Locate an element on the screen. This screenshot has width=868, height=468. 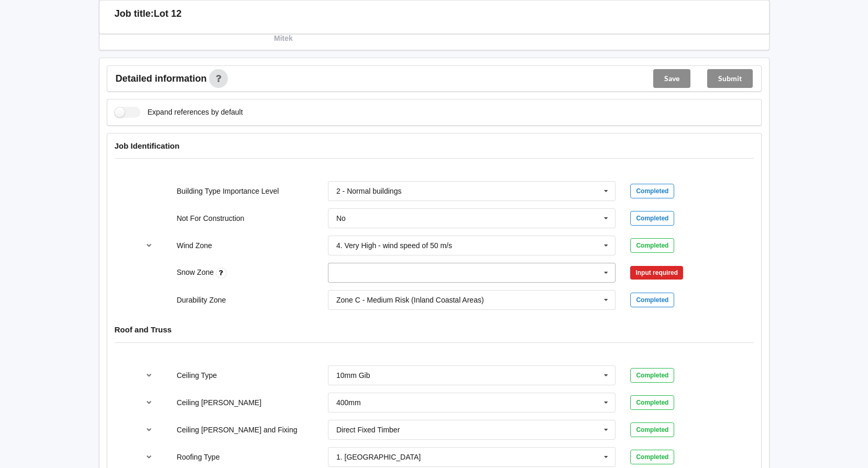
div: 2 - Normal buildings is located at coordinates (369, 191).